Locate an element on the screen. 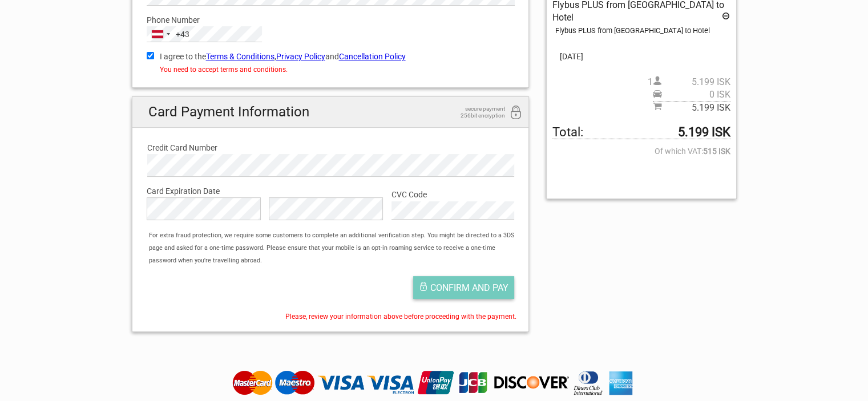 This screenshot has width=868, height=401. a: Cancellation Policy is located at coordinates (372, 56).